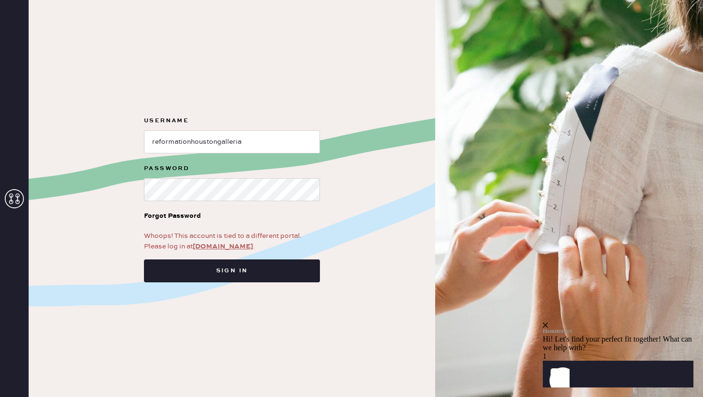 The width and height of the screenshot is (703, 397). Describe the element at coordinates (172, 216) in the screenshot. I see `a: Forgot Password` at that location.